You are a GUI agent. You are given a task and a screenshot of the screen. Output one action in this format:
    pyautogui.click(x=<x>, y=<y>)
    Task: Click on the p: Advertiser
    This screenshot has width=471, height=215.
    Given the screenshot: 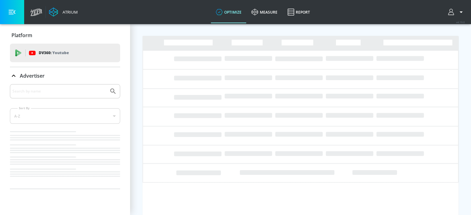 What is the action you would take?
    pyautogui.click(x=32, y=76)
    